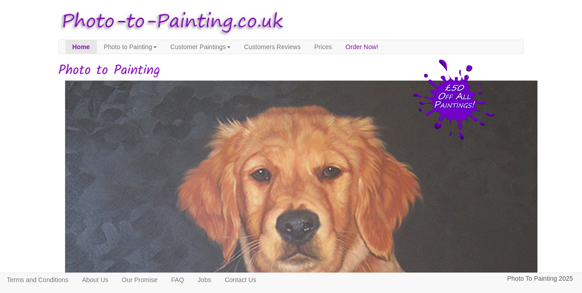 Image resolution: width=582 pixels, height=293 pixels. I want to click on a: FAQ, so click(178, 280).